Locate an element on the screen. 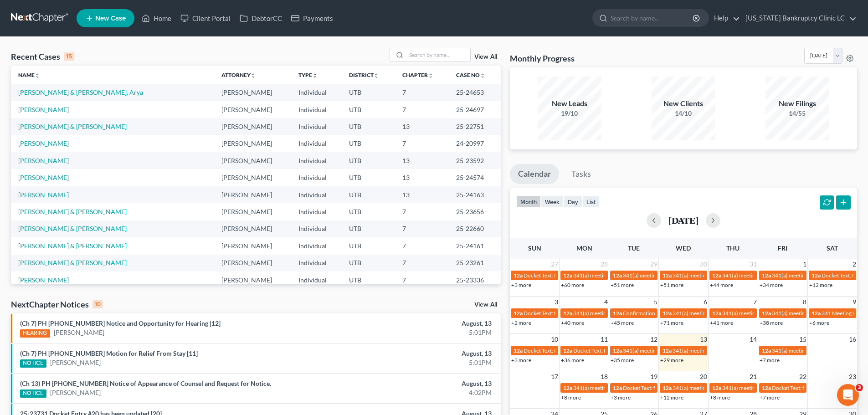 Image resolution: width=868 pixels, height=415 pixels. a: Attorneyunfold_more is located at coordinates (238, 75).